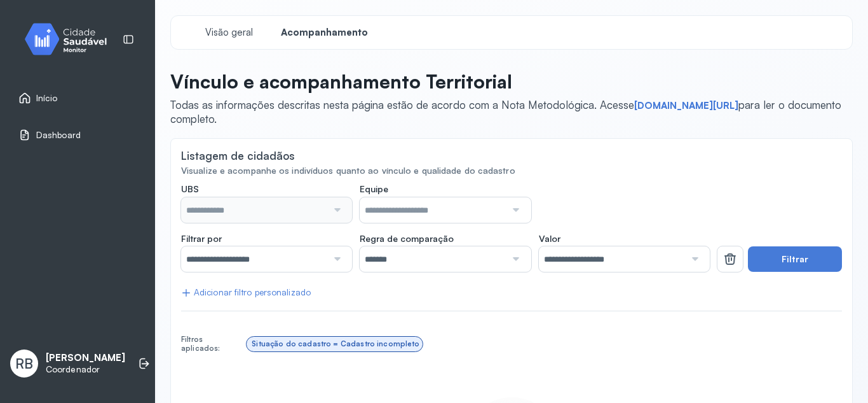 The width and height of the screenshot is (868, 403). Describe the element at coordinates (795, 259) in the screenshot. I see `button: Filtrar` at that location.